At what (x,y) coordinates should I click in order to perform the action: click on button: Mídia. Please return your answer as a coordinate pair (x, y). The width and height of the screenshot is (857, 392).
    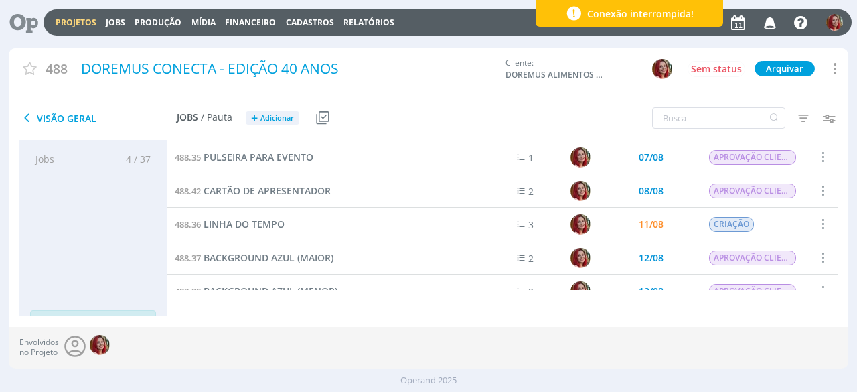
    Looking at the image, I should click on (204, 23).